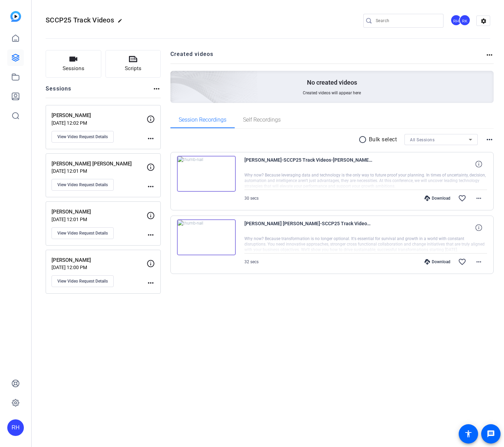 This screenshot has height=447, width=504. What do you see at coordinates (252, 198) in the screenshot?
I see `span: 30 secs` at bounding box center [252, 198].